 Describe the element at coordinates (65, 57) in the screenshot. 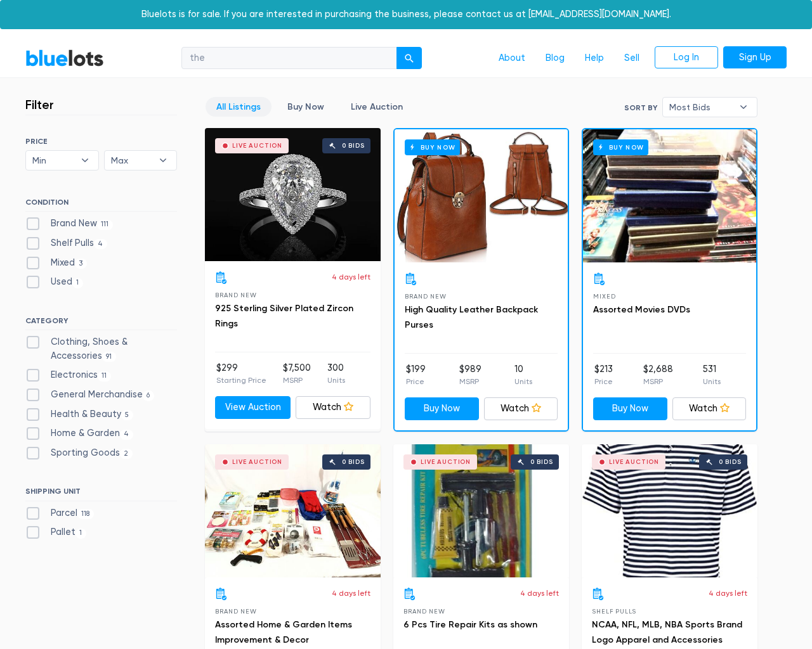

I see `a: BlueLots` at that location.